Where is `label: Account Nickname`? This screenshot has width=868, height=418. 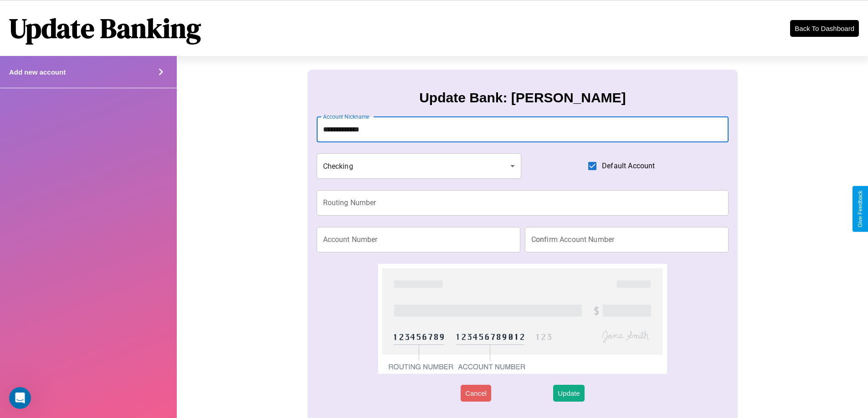 label: Account Nickname is located at coordinates (346, 117).